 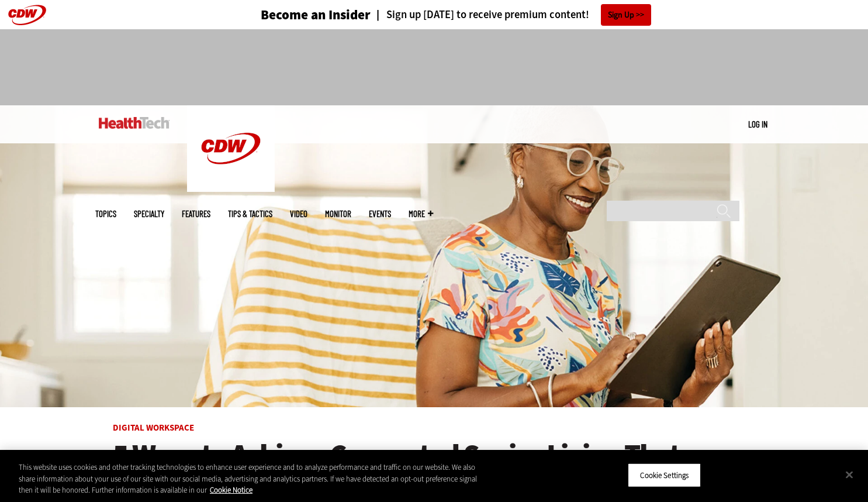 I want to click on a: Digital Workspace, so click(x=153, y=428).